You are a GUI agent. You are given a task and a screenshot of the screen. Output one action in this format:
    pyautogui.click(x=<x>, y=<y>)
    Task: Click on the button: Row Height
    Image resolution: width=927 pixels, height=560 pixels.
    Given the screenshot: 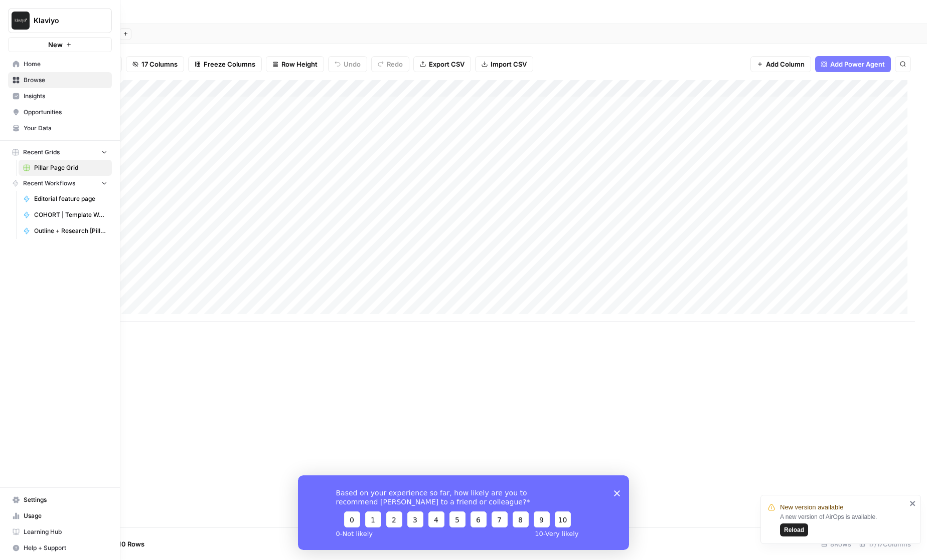 What is the action you would take?
    pyautogui.click(x=295, y=65)
    